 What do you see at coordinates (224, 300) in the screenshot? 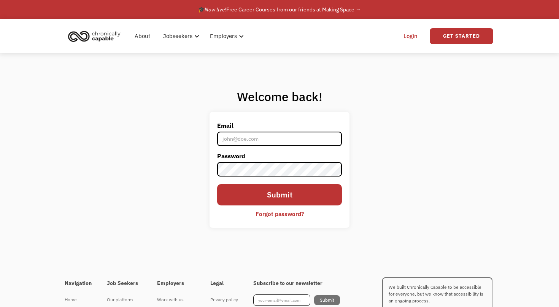
I see `a: Privacy policy` at bounding box center [224, 300].